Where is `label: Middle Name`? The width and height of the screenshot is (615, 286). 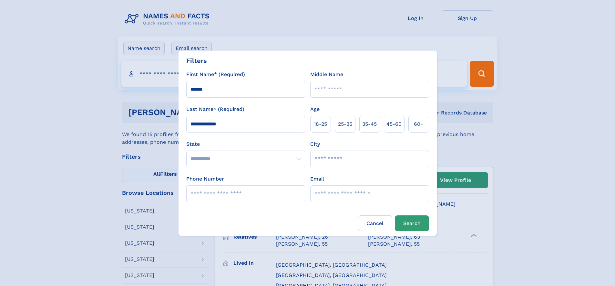 label: Middle Name is located at coordinates (327, 75).